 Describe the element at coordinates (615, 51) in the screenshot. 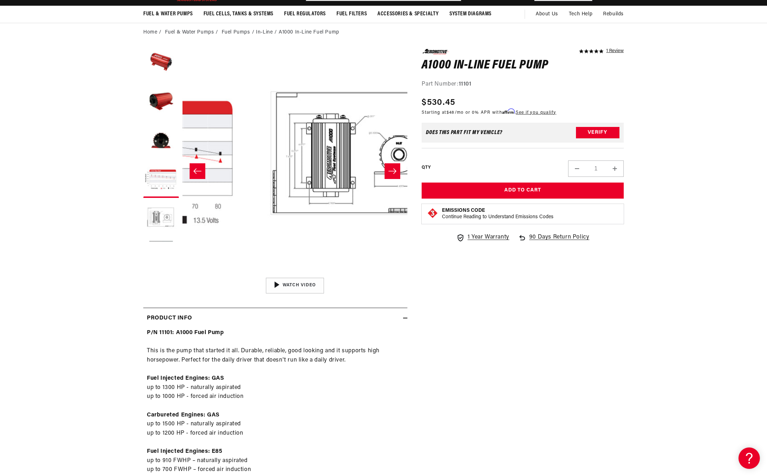

I see `a: 1 reviews` at that location.